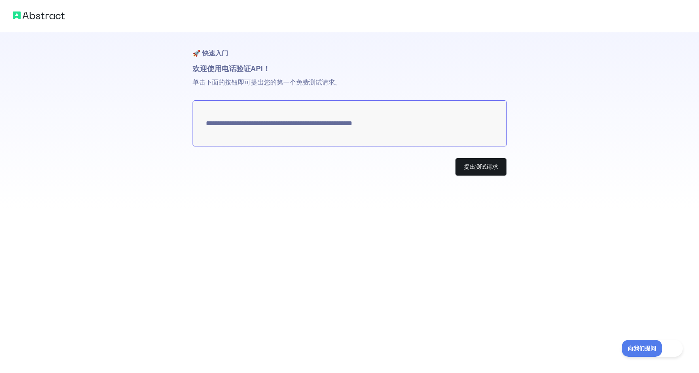 This screenshot has height=373, width=699. Describe the element at coordinates (39, 15) in the screenshot. I see `img: 抽象标志` at that location.